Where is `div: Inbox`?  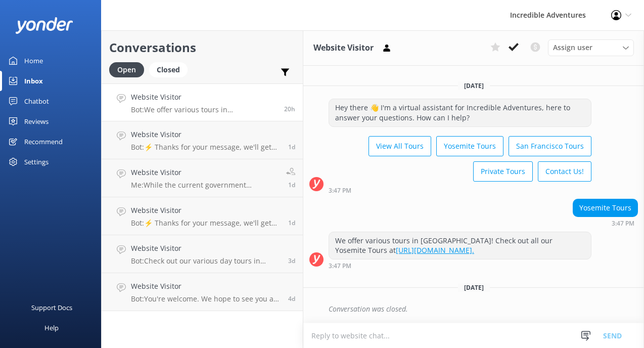
div: Inbox is located at coordinates (34, 81).